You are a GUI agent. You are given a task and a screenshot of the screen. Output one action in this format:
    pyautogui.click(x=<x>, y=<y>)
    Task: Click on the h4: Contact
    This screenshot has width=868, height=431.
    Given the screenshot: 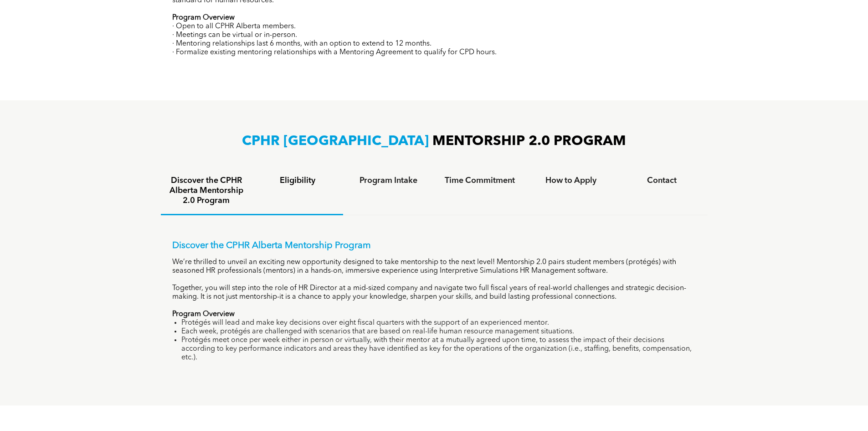 What is the action you would take?
    pyautogui.click(x=662, y=181)
    